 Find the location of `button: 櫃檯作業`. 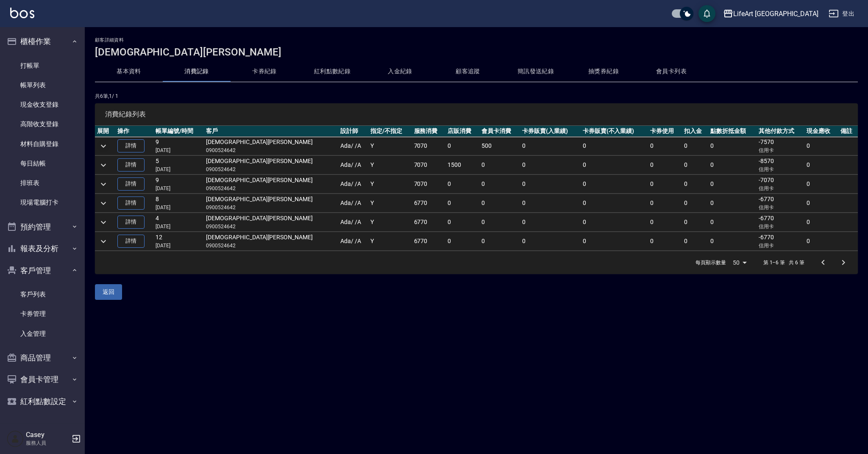

button: 櫃檯作業 is located at coordinates (42, 42).